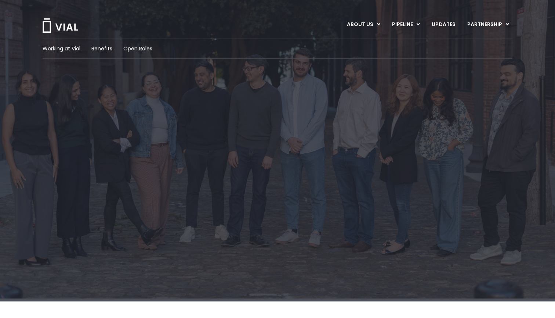  I want to click on a: ABOUT USMenu Toggle, so click(363, 25).